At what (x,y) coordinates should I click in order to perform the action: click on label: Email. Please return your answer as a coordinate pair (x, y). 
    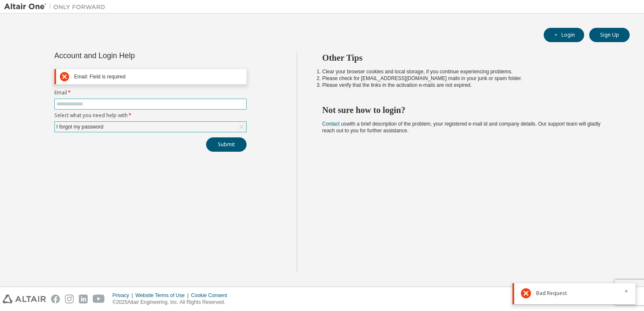
    Looking at the image, I should click on (151, 93).